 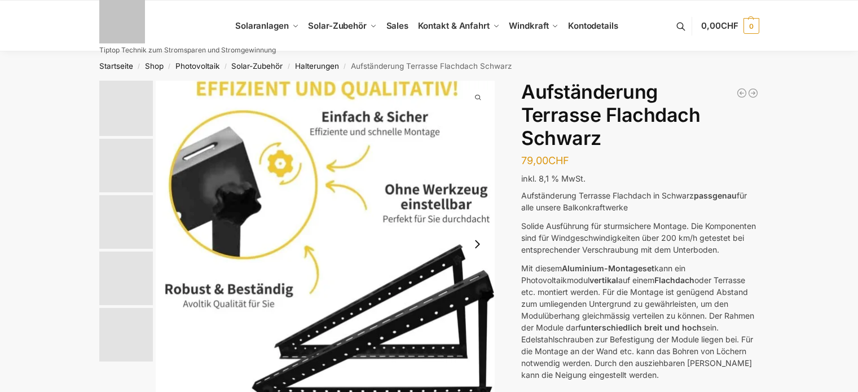 I want to click on bdi: 79,00, so click(x=545, y=160).